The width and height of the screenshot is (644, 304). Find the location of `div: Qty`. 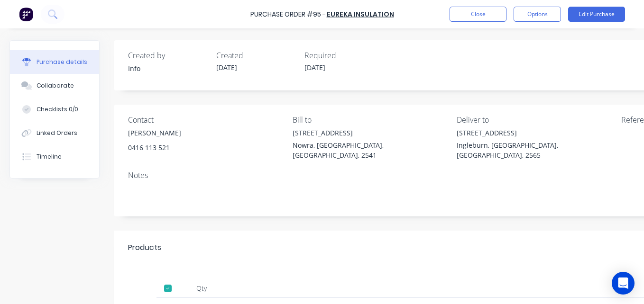

div: Qty is located at coordinates (201, 288).